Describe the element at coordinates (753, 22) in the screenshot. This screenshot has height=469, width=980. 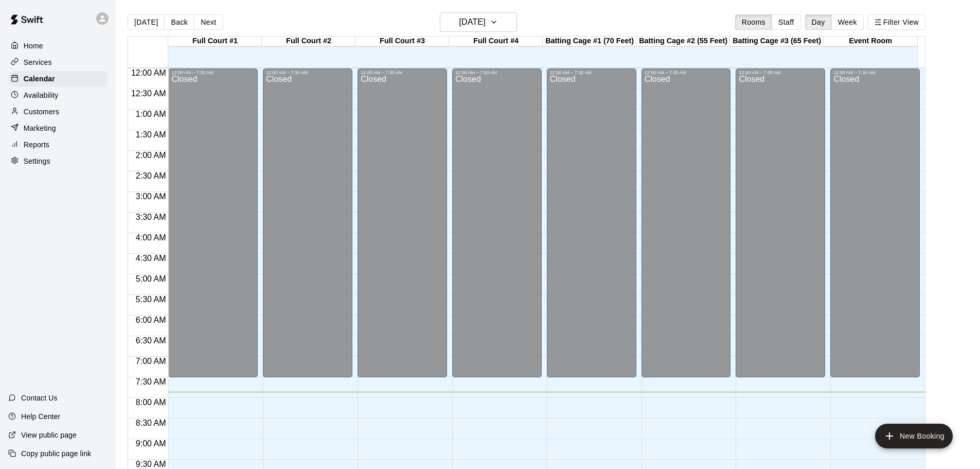
I see `button: Rooms` at that location.